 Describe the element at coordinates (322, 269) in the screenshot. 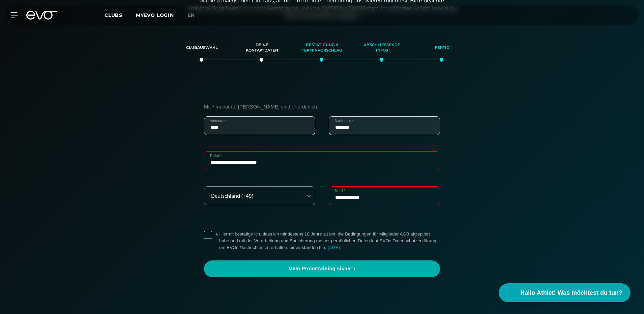

I see `a: Mein Probetraining sichern` at that location.